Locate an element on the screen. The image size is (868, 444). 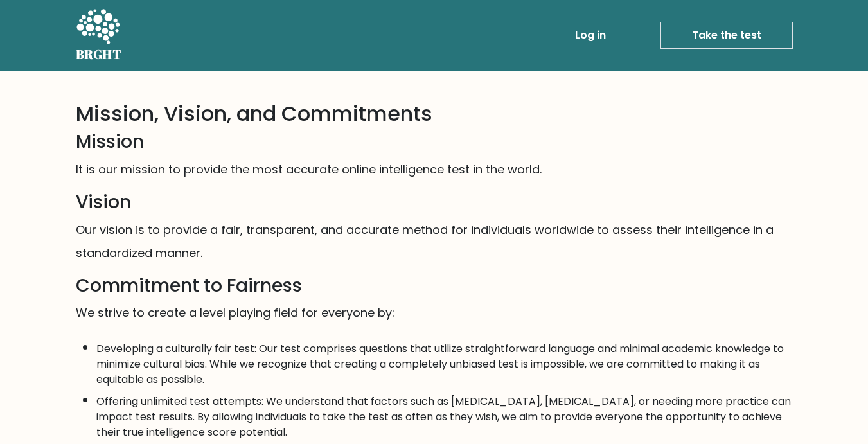
p: We strive to create a level playing field for everyone by: is located at coordinates (435, 313).